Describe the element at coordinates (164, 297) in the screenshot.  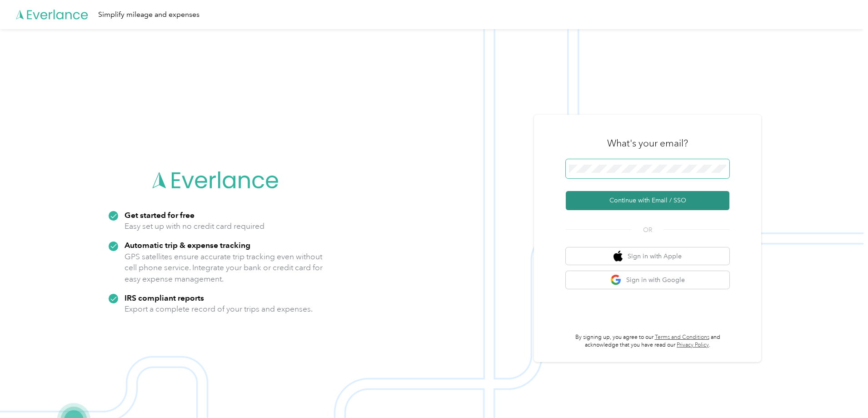
I see `strong: IRS compliant reports` at that location.